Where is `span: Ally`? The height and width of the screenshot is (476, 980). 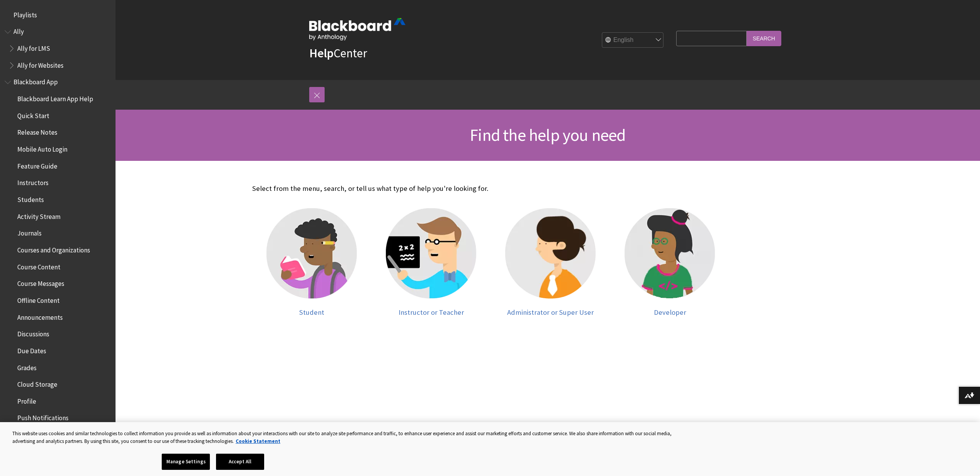 span: Ally is located at coordinates (18, 31).